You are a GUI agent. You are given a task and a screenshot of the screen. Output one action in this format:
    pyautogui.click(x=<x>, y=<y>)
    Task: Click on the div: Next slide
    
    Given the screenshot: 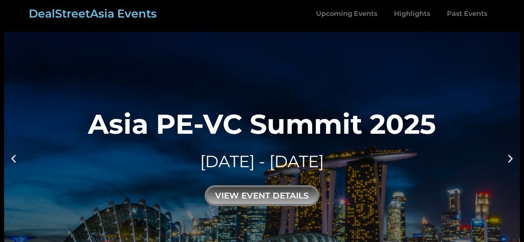 What is the action you would take?
    pyautogui.click(x=511, y=158)
    